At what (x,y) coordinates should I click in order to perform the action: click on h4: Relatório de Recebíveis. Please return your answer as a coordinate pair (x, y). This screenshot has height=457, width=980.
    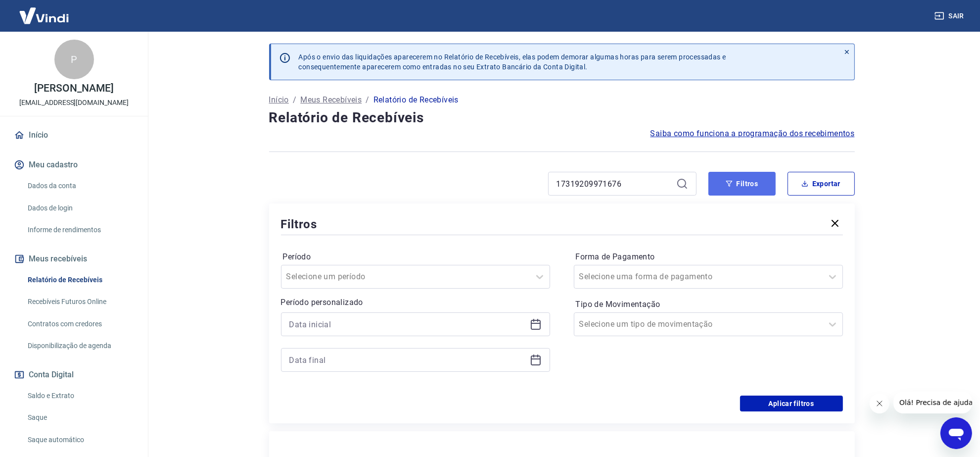
    Looking at the image, I should click on (562, 117).